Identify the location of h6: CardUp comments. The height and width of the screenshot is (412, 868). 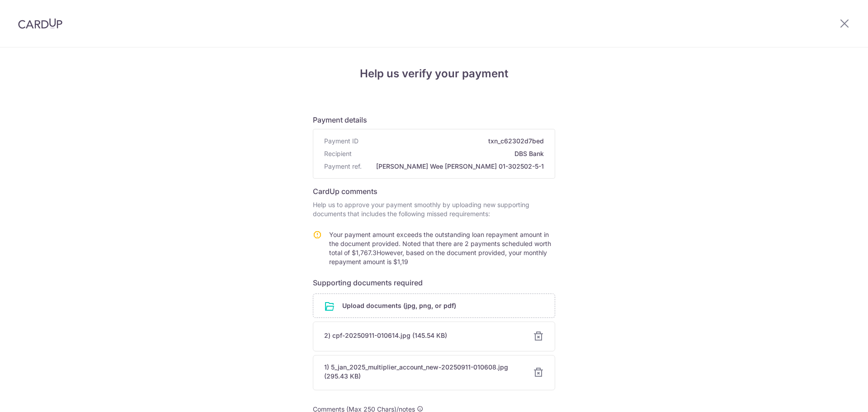
(434, 192).